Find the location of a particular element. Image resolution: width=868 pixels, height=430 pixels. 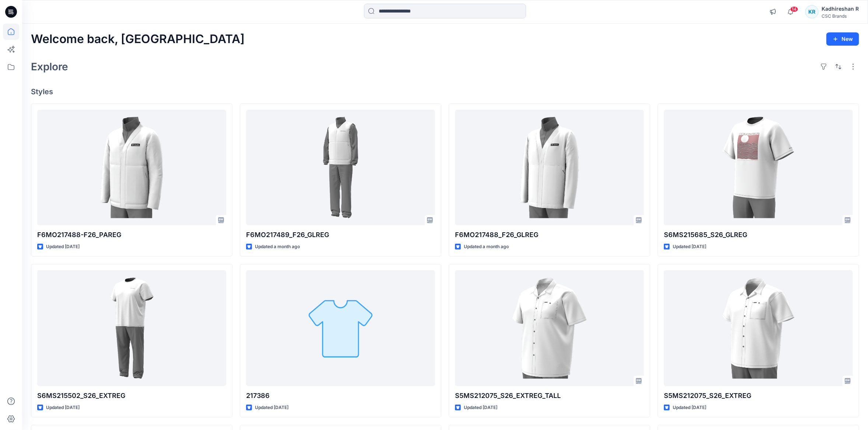

h4: Styles is located at coordinates (445, 92).